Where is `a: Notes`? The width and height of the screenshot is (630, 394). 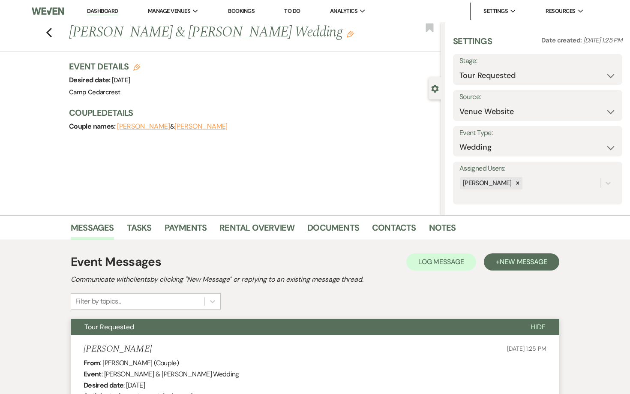 a: Notes is located at coordinates (442, 230).